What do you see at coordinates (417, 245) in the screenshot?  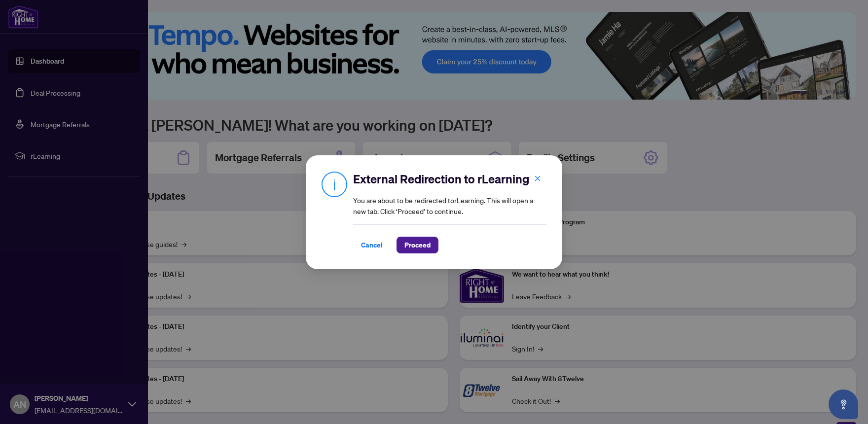 I see `span: Proceed` at bounding box center [417, 245].